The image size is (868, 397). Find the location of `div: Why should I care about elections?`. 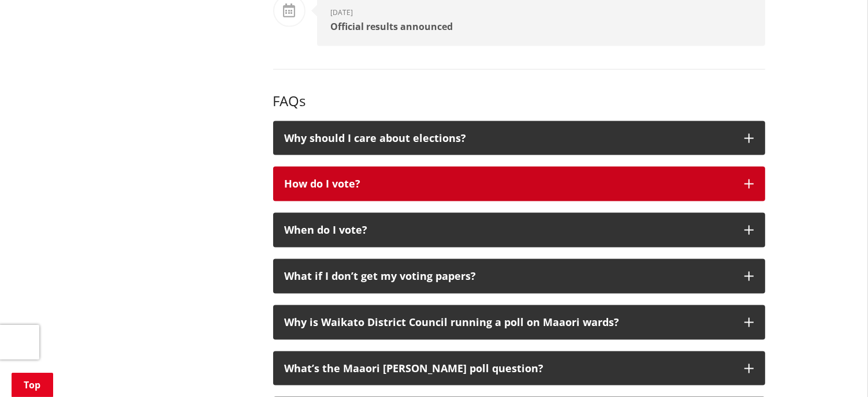

div: Why should I care about elections? is located at coordinates (509, 139).